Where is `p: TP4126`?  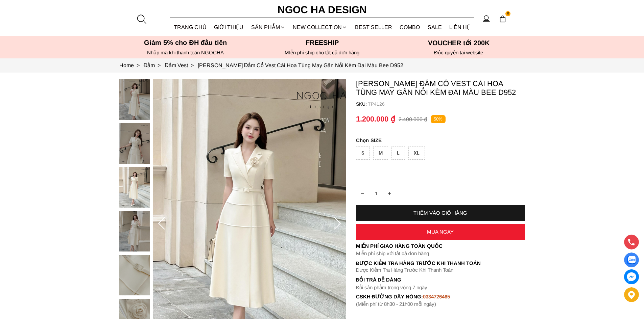 p: TP4126 is located at coordinates (446, 104).